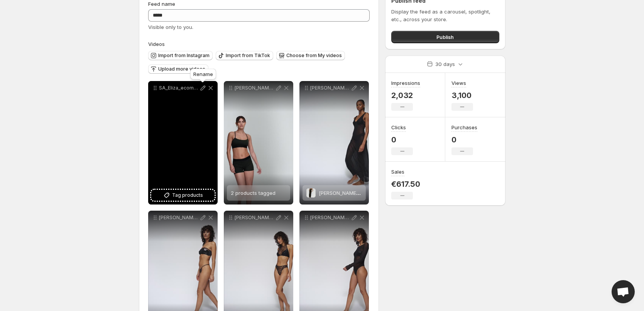  I want to click on button: Choose from My videos, so click(310, 55).